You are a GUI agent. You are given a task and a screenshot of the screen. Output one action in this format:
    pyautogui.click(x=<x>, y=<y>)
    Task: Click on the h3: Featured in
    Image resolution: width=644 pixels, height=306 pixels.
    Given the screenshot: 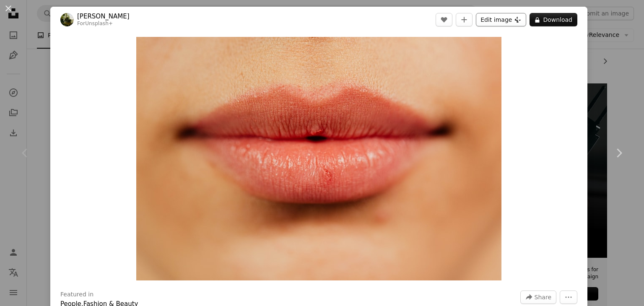 What is the action you would take?
    pyautogui.click(x=77, y=295)
    